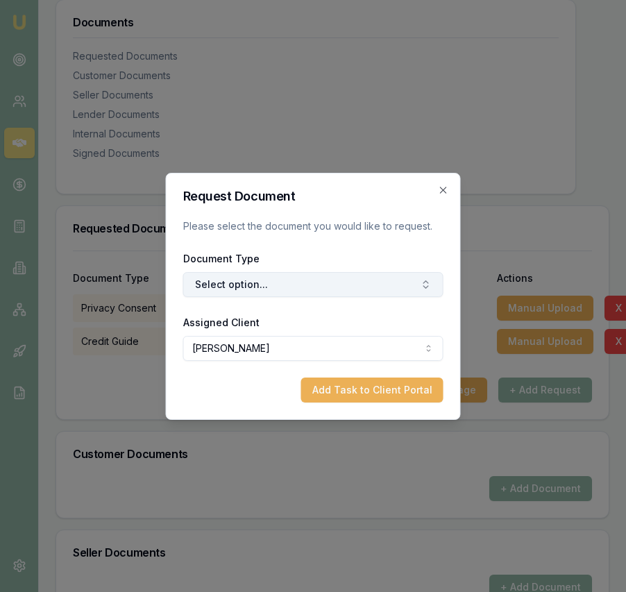  Describe the element at coordinates (313, 226) in the screenshot. I see `p: Please select the document you would like to request.` at that location.